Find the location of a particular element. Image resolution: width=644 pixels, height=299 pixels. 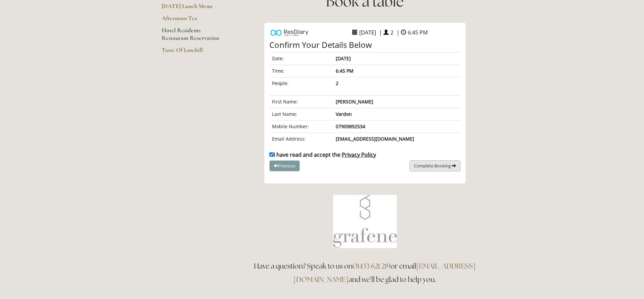

input: I have read and accept the Privacy Policy is located at coordinates (271, 154).